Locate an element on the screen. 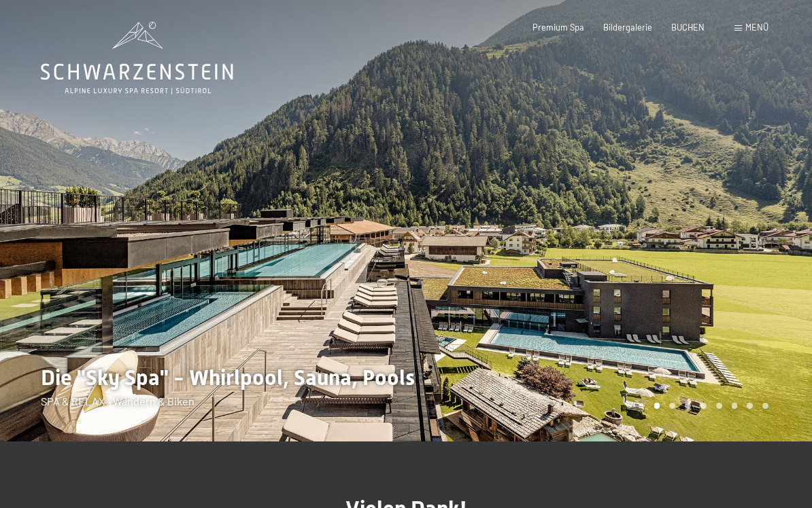  a: Bildergalerie is located at coordinates (627, 27).